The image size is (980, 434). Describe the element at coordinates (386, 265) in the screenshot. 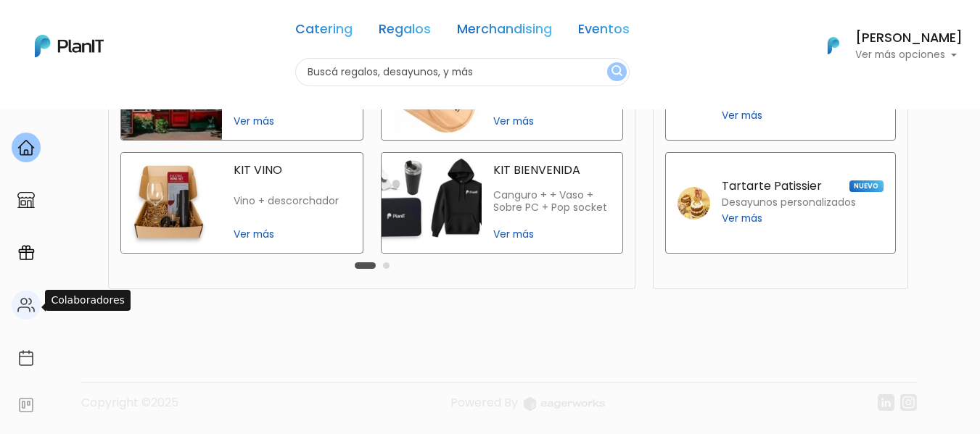

I see `button: Carousel Page 2` at that location.